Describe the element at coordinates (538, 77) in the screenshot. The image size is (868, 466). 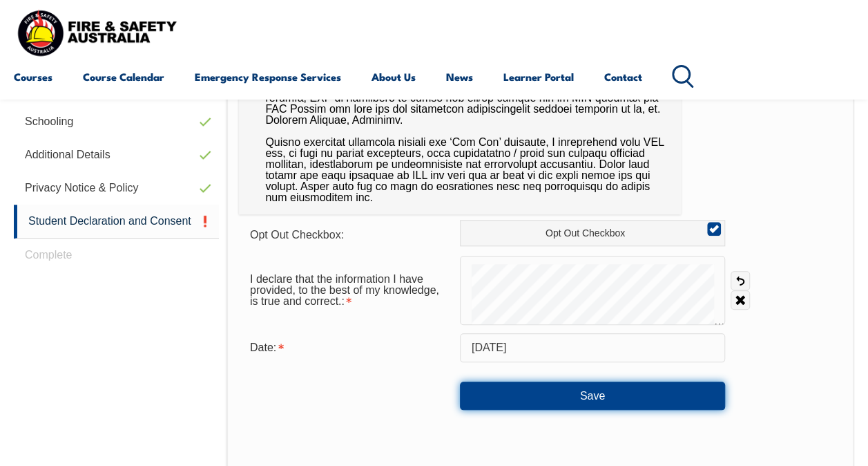
I see `a: Learner Portal` at that location.